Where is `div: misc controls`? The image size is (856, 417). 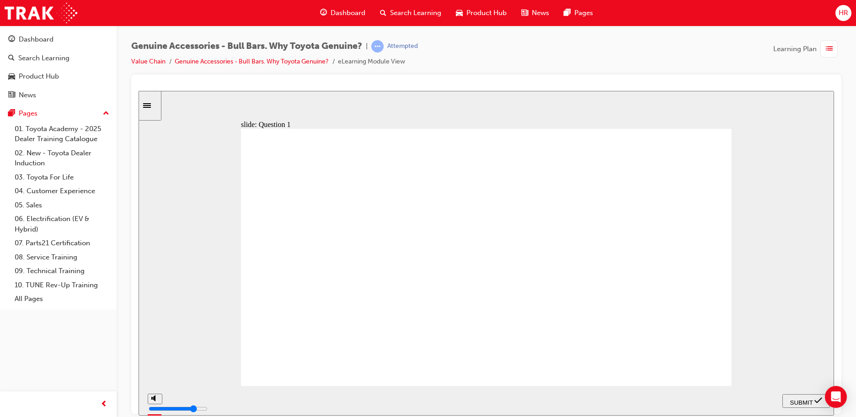 div: misc controls is located at coordinates (16, 310).